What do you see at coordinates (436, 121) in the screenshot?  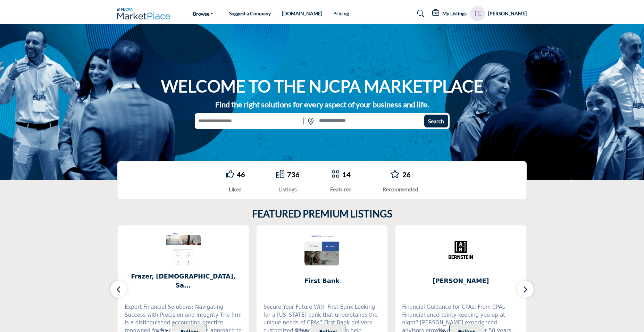 I see `button: Search` at bounding box center [436, 121].